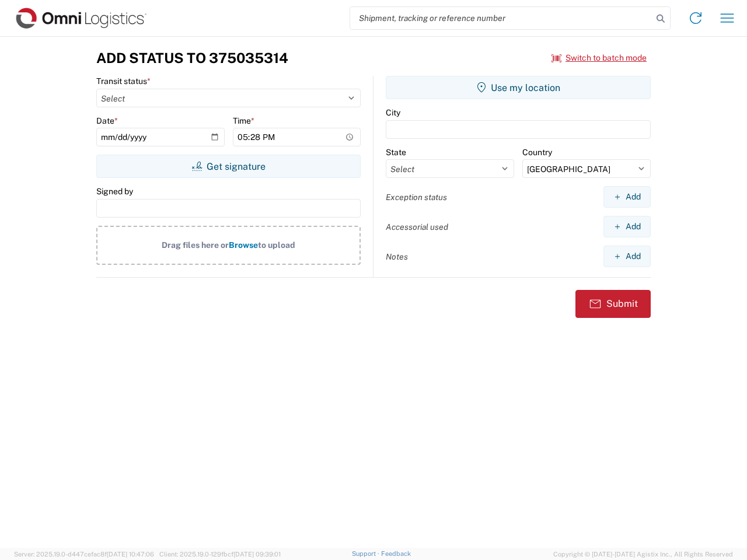 The height and width of the screenshot is (560, 747). What do you see at coordinates (195, 245) in the screenshot?
I see `span: Drag files here or` at bounding box center [195, 245].